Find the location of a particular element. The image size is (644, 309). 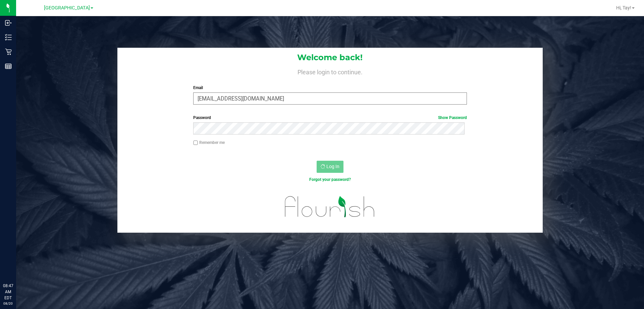

a: Forgot your password? is located at coordinates (330, 180).